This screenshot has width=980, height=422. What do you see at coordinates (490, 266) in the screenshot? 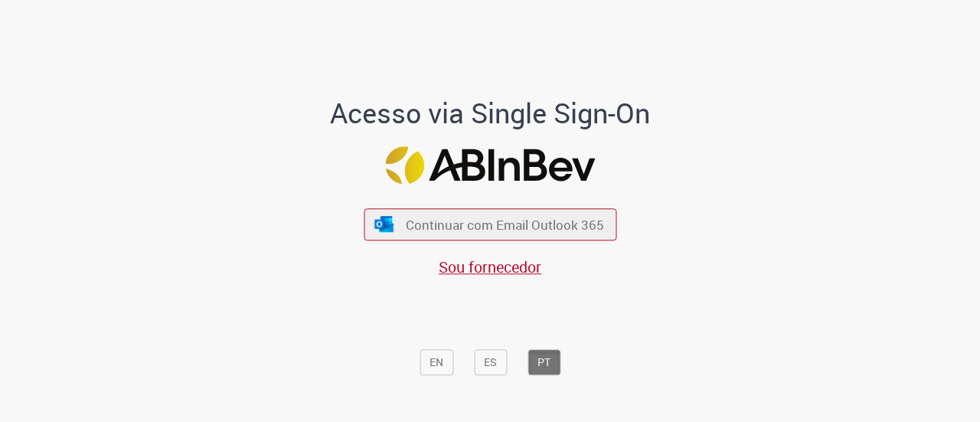
I see `span: Sou fornecedor` at bounding box center [490, 266].